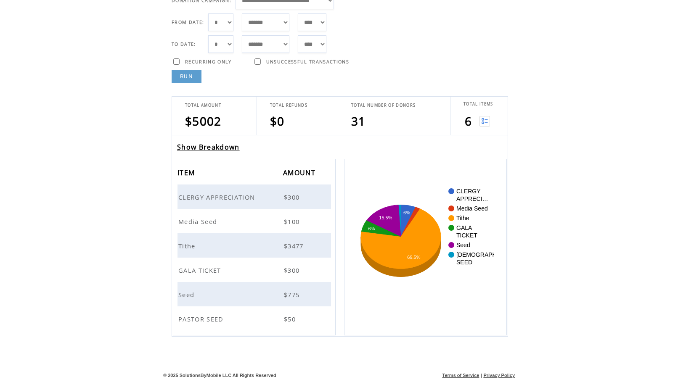 This screenshot has height=382, width=678. I want to click on span: $775, so click(293, 295).